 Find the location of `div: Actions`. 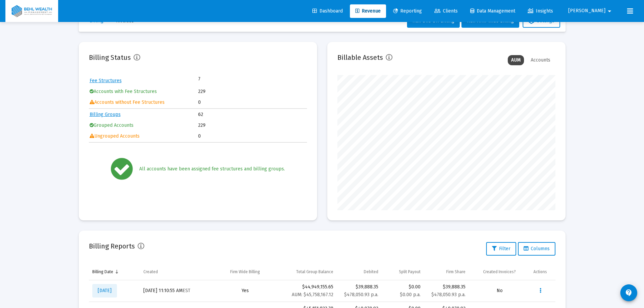

div: Actions is located at coordinates (540, 272).